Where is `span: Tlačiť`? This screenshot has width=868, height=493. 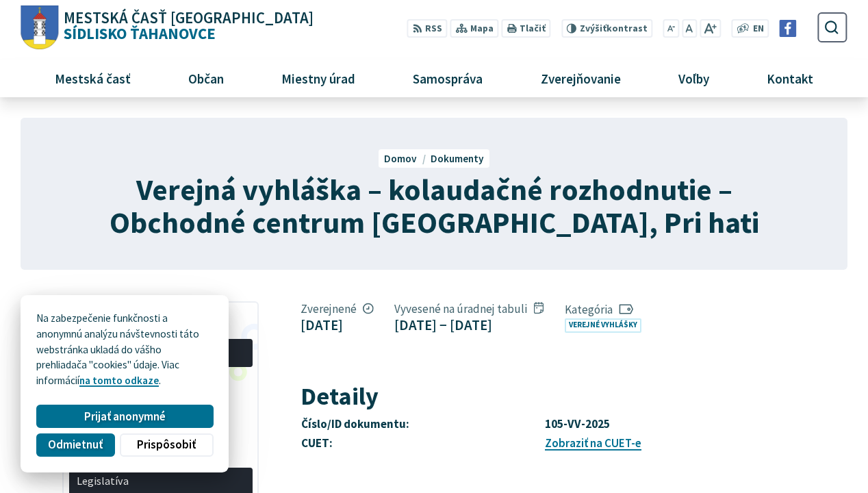
span: Tlačiť is located at coordinates (533, 29).